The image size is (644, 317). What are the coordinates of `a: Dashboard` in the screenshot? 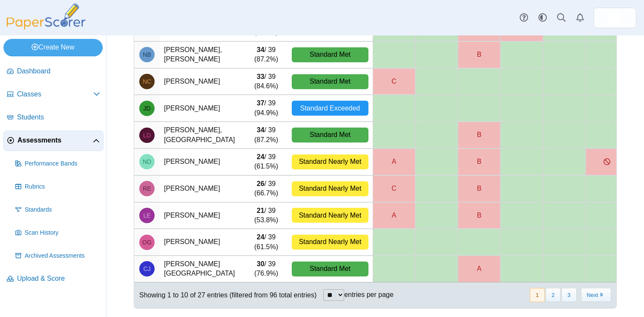 It's located at (53, 72).